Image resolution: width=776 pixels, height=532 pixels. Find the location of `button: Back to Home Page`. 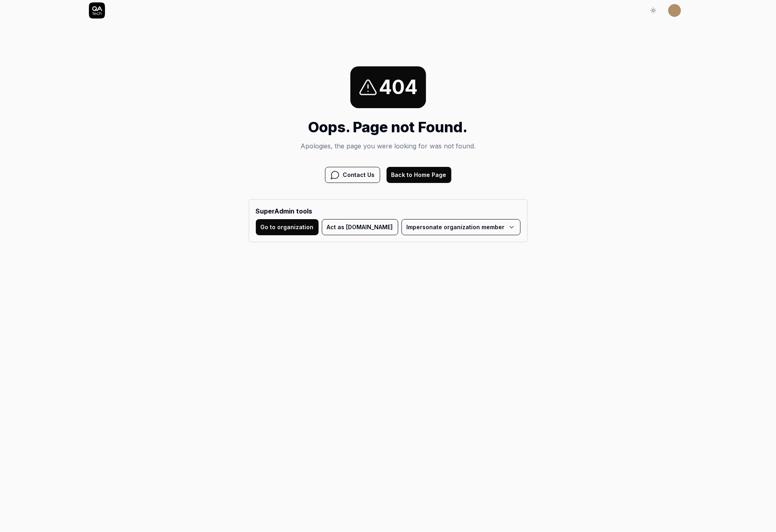

button: Back to Home Page is located at coordinates (419, 175).